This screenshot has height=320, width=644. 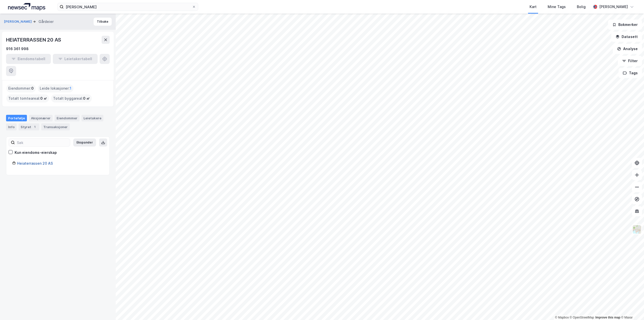 I want to click on input: Søk på adresse, matrikkel, gårdeiere, leietakere eller personer, so click(x=128, y=7).